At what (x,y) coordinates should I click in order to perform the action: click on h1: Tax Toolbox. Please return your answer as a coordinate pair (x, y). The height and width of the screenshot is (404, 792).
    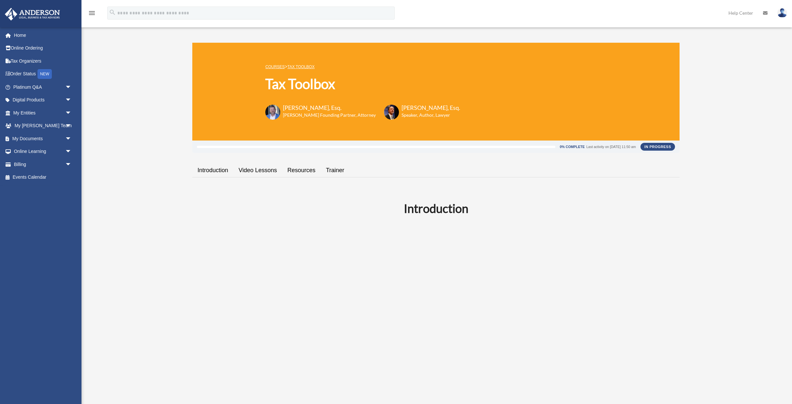
    Looking at the image, I should click on (363, 84).